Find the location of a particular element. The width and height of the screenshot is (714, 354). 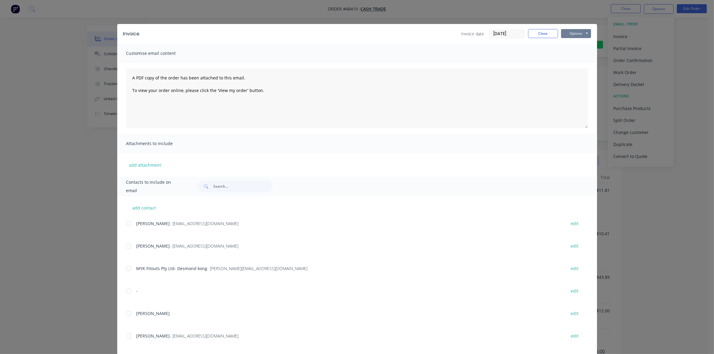

span: Invoice date is located at coordinates (473, 34).